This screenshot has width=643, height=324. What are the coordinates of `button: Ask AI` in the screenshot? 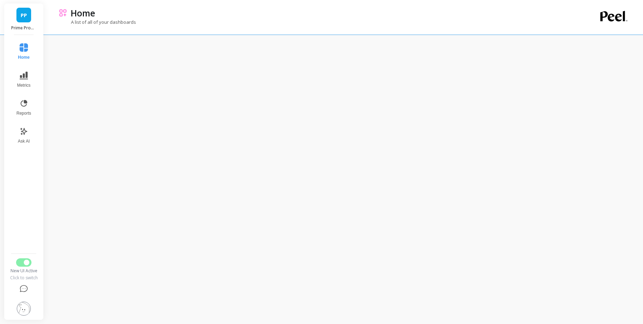 It's located at (24, 136).